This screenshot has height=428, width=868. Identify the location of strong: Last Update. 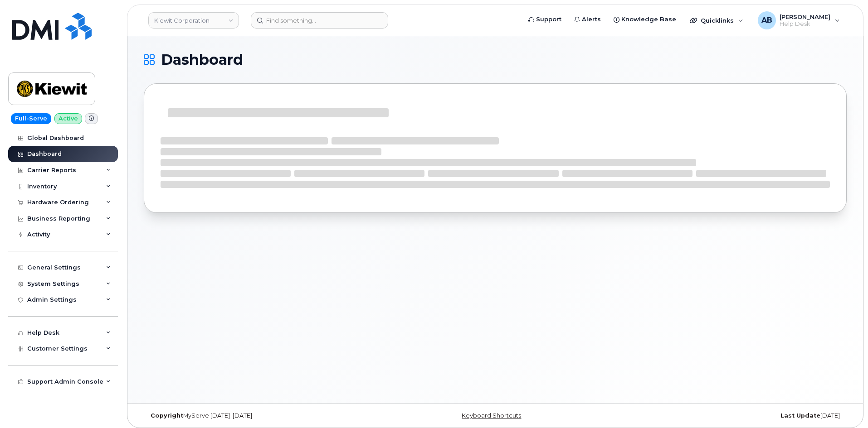
(801, 416).